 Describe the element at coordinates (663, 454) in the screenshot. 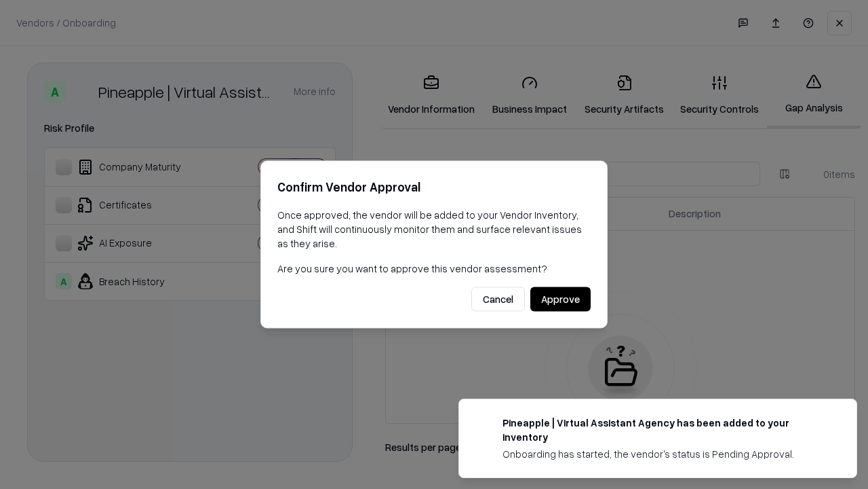

I see `div: Onboarding has started, the vendor's status is Pending Approval.` at that location.